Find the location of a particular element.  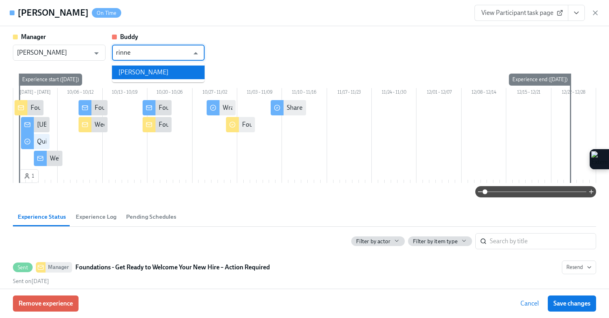

button: 1 is located at coordinates (29, 176).